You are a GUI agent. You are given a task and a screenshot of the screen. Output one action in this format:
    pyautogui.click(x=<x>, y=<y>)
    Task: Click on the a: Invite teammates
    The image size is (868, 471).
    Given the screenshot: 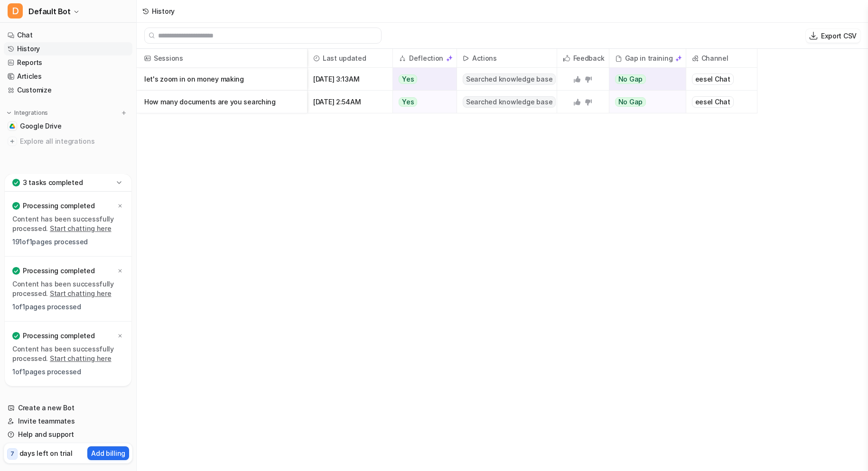 What is the action you would take?
    pyautogui.click(x=68, y=421)
    